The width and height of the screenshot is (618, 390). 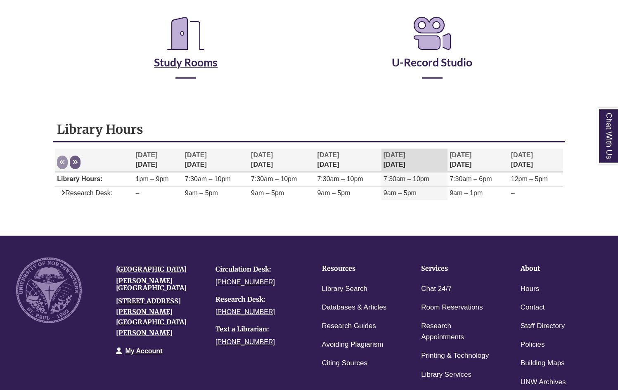 What do you see at coordinates (144, 351) in the screenshot?
I see `a: My Account` at bounding box center [144, 351].